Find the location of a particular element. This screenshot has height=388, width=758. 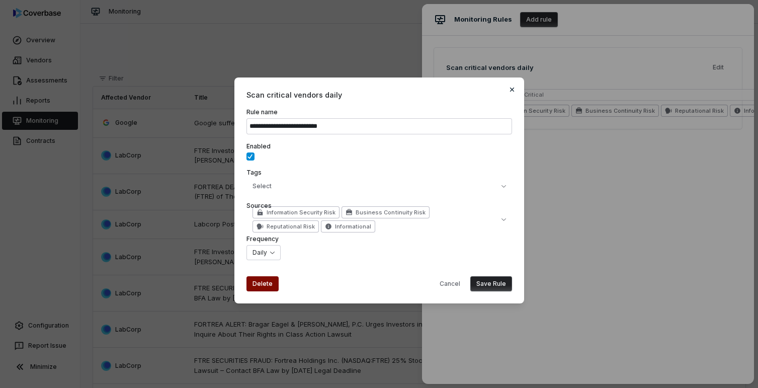

button: Select is located at coordinates (379, 186).